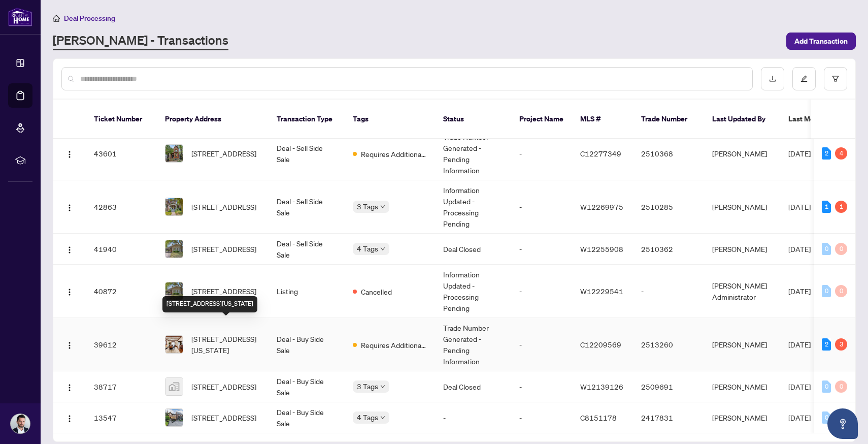 The image size is (868, 444). Describe the element at coordinates (773, 79) in the screenshot. I see `button: download` at that location.